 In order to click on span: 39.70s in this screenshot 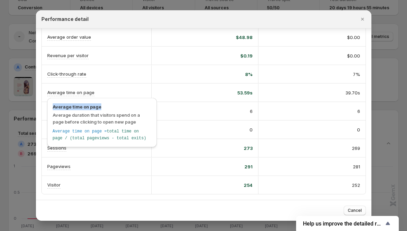, I will do `click(352, 93)`.